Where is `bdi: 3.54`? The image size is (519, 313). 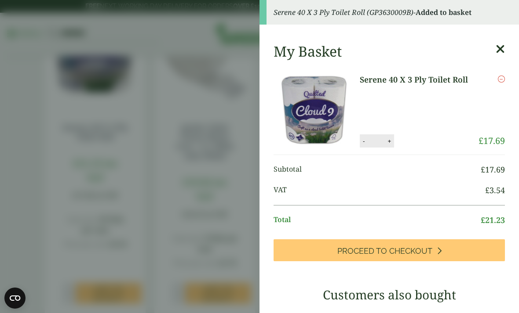
bdi: 3.54 is located at coordinates (494, 190).